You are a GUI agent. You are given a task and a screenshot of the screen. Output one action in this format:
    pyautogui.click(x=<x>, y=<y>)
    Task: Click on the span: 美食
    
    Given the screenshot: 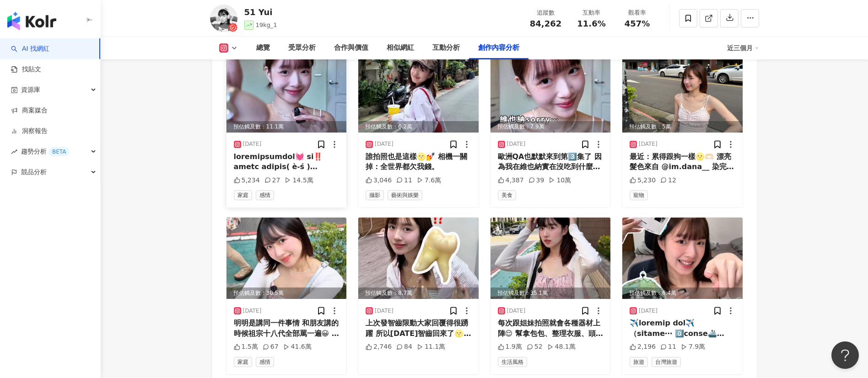 What is the action you would take?
    pyautogui.click(x=507, y=195)
    